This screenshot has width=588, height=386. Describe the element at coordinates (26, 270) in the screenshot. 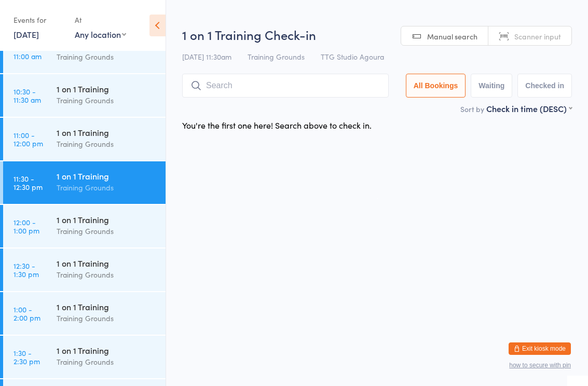

I see `time: 12:30 - 1:30 pm` at that location.